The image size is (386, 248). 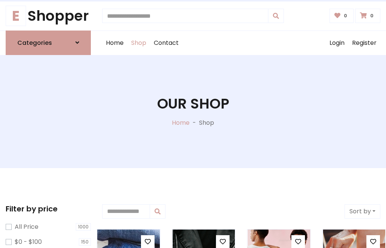 I want to click on a: Register, so click(x=364, y=43).